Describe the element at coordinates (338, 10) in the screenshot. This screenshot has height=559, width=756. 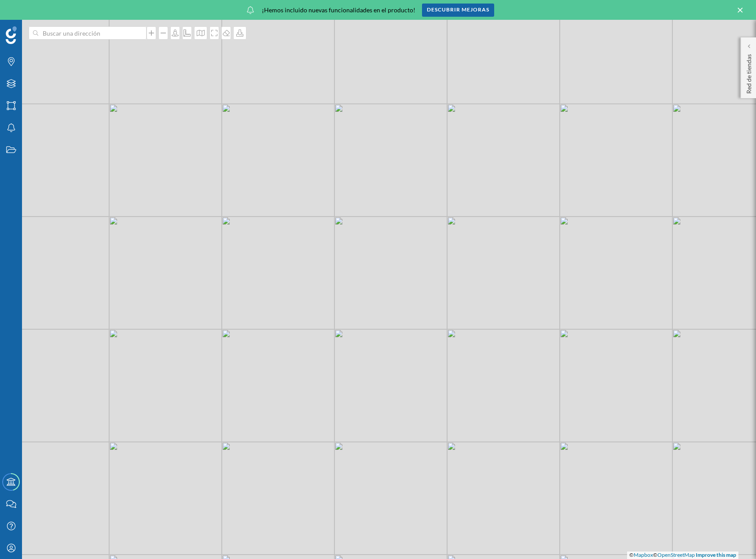
I see `span: ¡Hemos incluido nuevas funcionalidades en el producto!` at that location.